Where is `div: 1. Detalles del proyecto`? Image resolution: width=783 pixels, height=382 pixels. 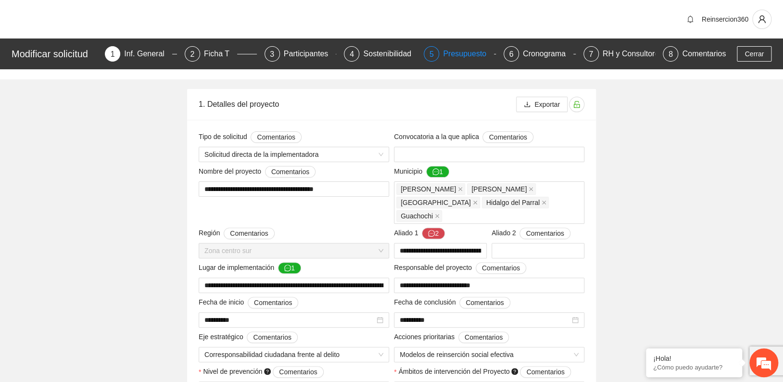
div: 1. Detalles del proyecto is located at coordinates (357, 104).